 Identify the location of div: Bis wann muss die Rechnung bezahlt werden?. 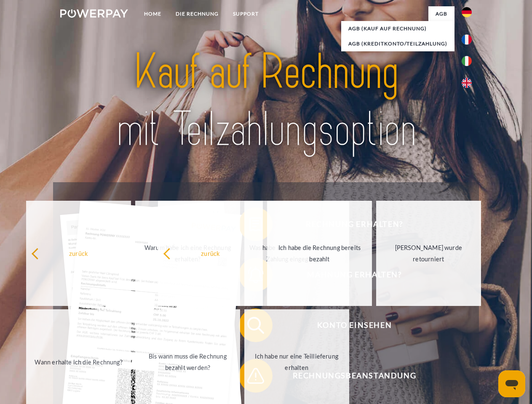
(187, 362).